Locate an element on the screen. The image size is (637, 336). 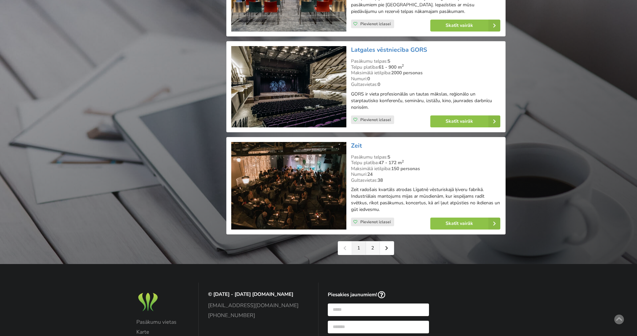
img: Industriālā stila telpa | Līgatne | Zeit is located at coordinates (289, 186).